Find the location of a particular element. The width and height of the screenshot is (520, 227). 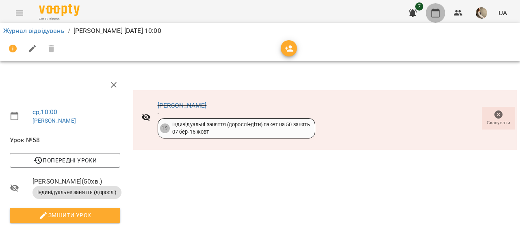

img: 3379ed1806cda47daa96bfcc4923c7ab.jpg is located at coordinates (481, 13).